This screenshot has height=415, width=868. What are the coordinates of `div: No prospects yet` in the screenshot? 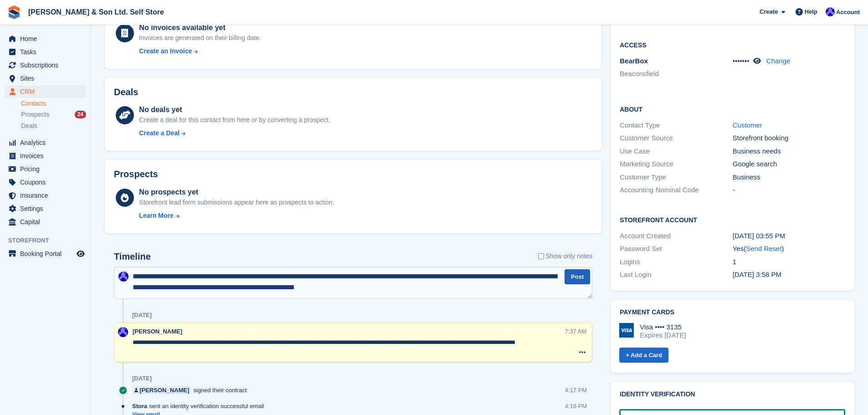 It's located at (236, 192).